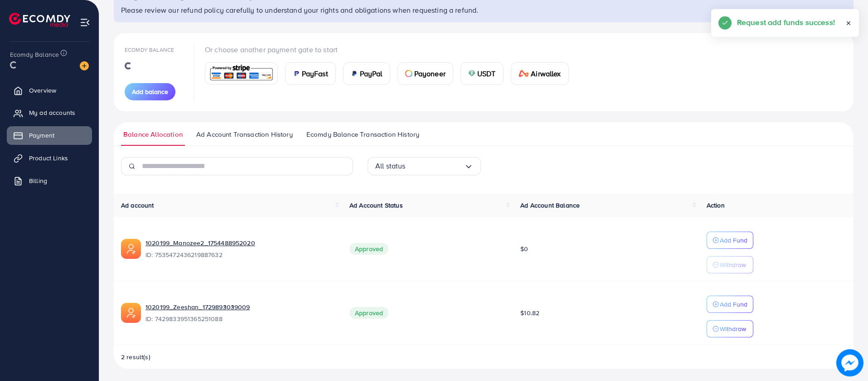 The width and height of the screenshot is (868, 381). I want to click on span: Ad Account Status, so click(376, 205).